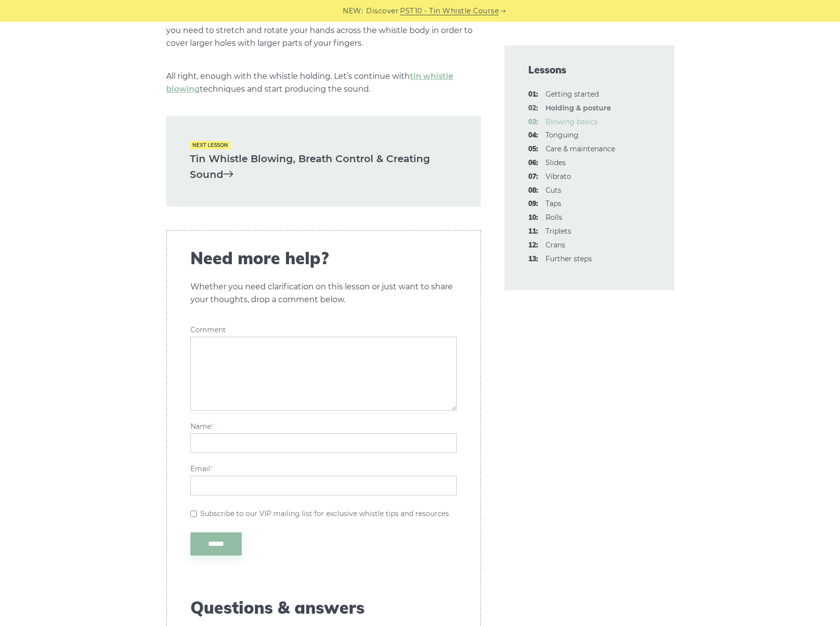 The width and height of the screenshot is (840, 626). Describe the element at coordinates (572, 94) in the screenshot. I see `a: 01:Getting started` at that location.